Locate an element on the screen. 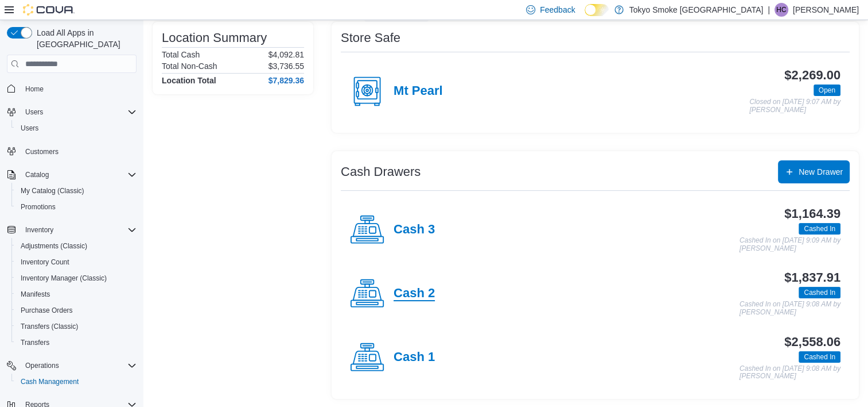 The width and height of the screenshot is (868, 407). h3: Location Summary is located at coordinates (214, 38).